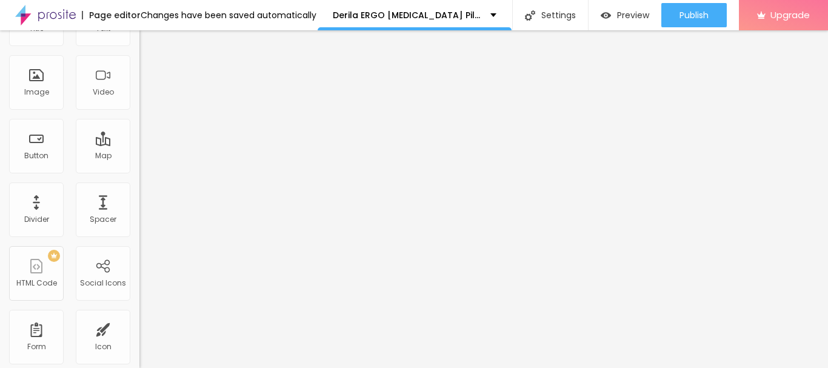  I want to click on div: Image, so click(36, 92).